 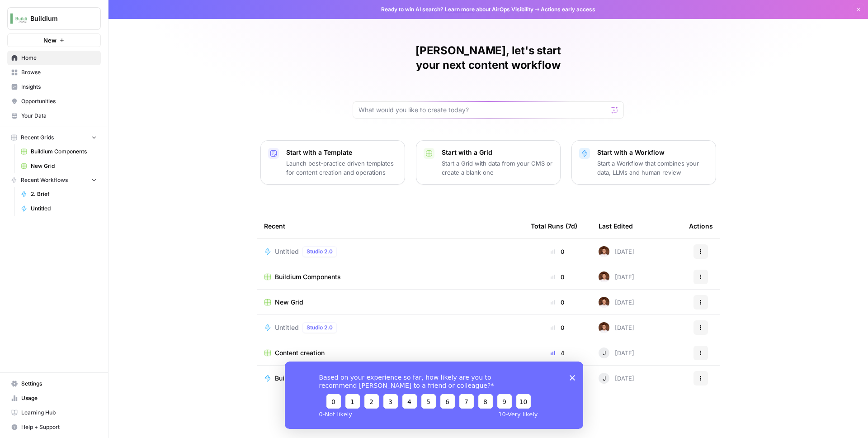 I want to click on p: Launch best-practice driven templates for content creation and operations, so click(x=342, y=168).